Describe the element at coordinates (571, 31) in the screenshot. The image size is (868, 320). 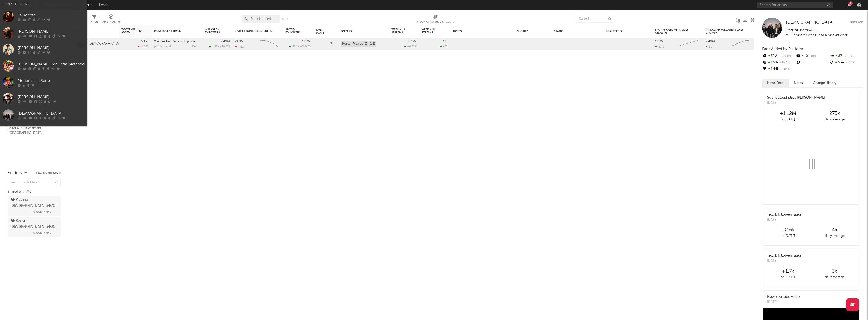
I see `div: Status` at that location.